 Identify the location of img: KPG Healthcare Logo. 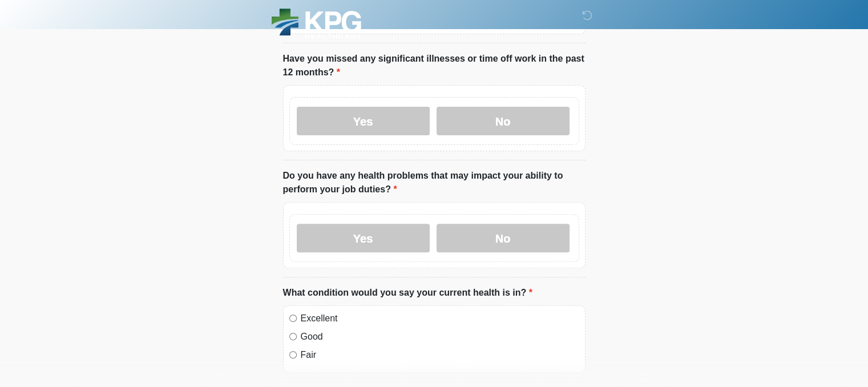
(316, 23).